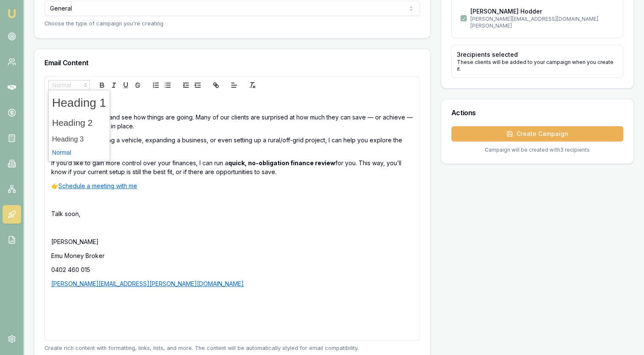 The image size is (644, 355). What do you see at coordinates (232, 23) in the screenshot?
I see `p: Choose the type of campaign you're creating` at bounding box center [232, 23].